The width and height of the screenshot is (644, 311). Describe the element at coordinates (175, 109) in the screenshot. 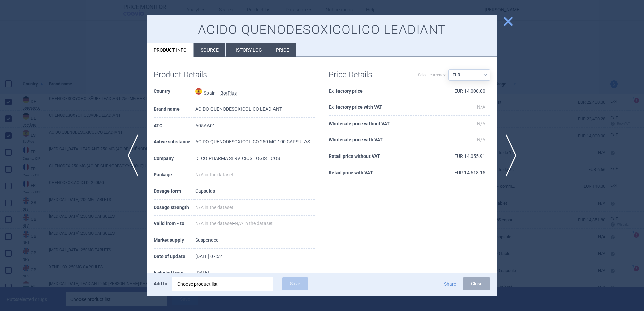

I see `th: Brand name` at that location.